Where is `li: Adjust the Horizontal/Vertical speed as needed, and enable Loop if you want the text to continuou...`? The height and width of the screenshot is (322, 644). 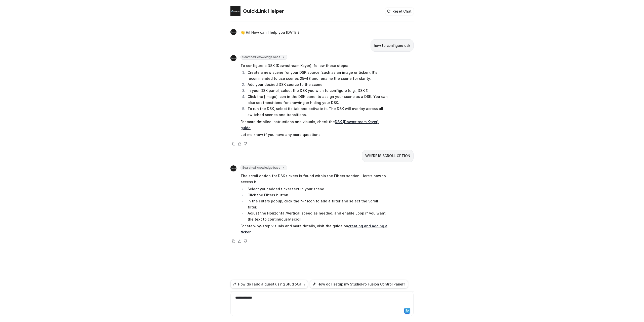
li: Adjust the Horizontal/Vertical speed as needed, and enable Loop if you want the text to continuou... is located at coordinates (317, 216).